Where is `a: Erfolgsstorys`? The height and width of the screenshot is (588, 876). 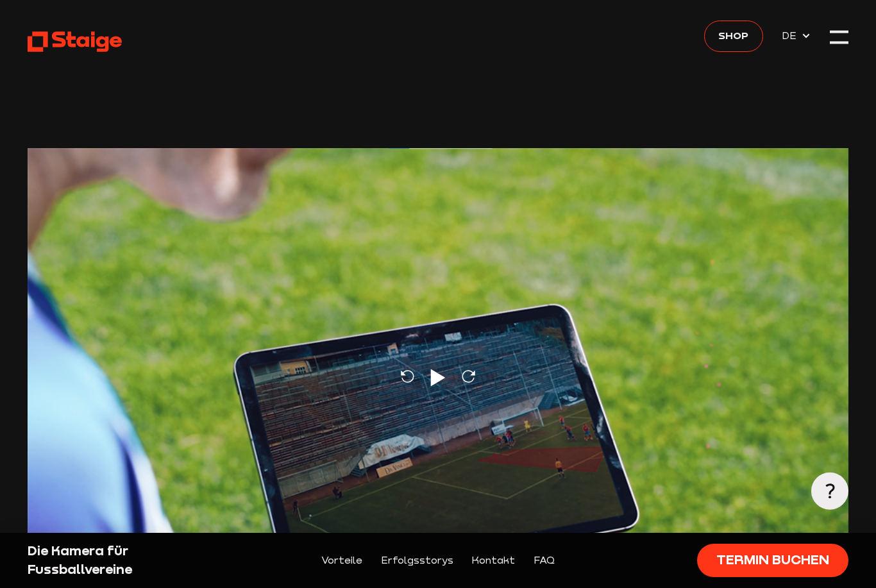
a: Erfolgsstorys is located at coordinates (417, 559).